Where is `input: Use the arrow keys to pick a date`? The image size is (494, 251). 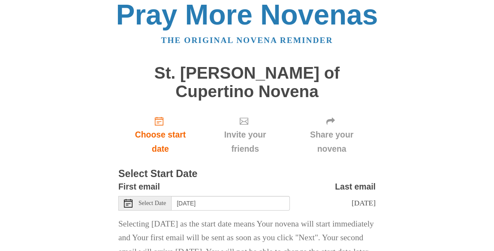 input: Use the arrow keys to pick a date is located at coordinates (231, 203).